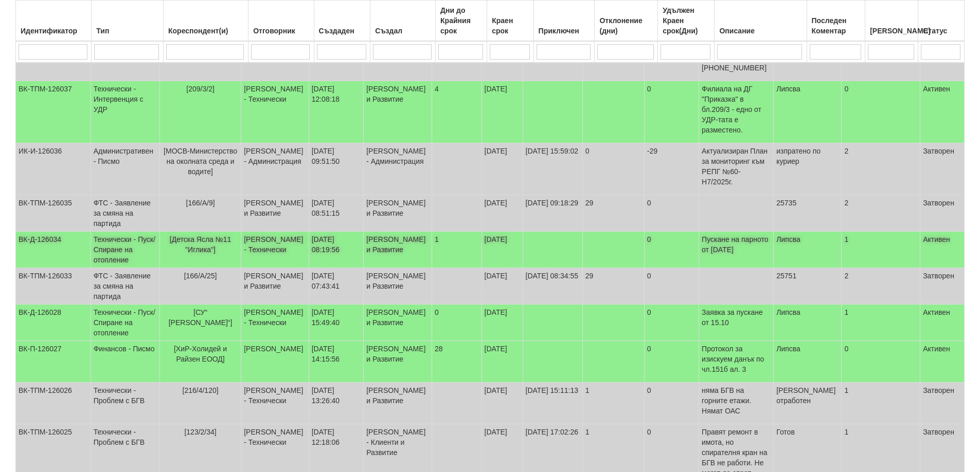 The image size is (980, 472). I want to click on div: Последен Коментар, so click(836, 26).